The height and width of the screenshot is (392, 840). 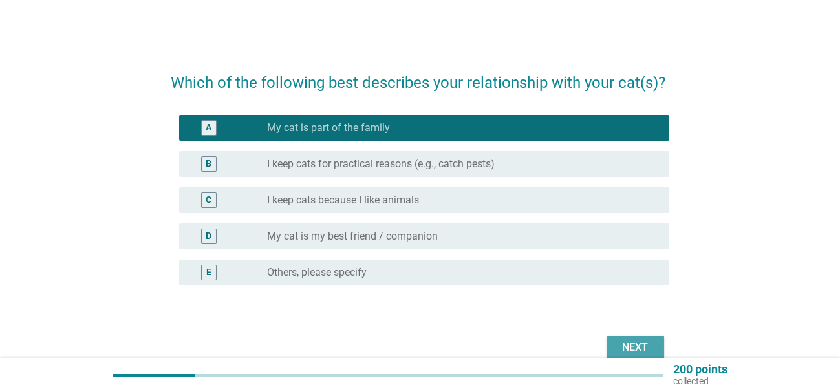 I want to click on div: C, so click(x=208, y=200).